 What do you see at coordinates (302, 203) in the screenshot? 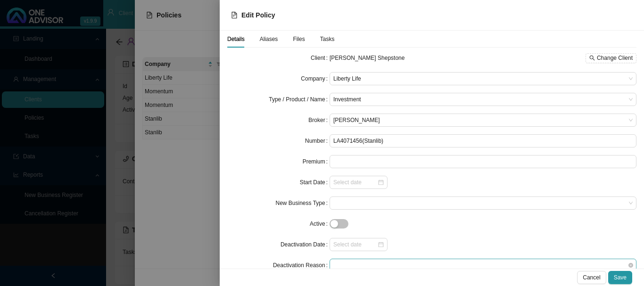
I see `label: New Business Type` at bounding box center [302, 203].